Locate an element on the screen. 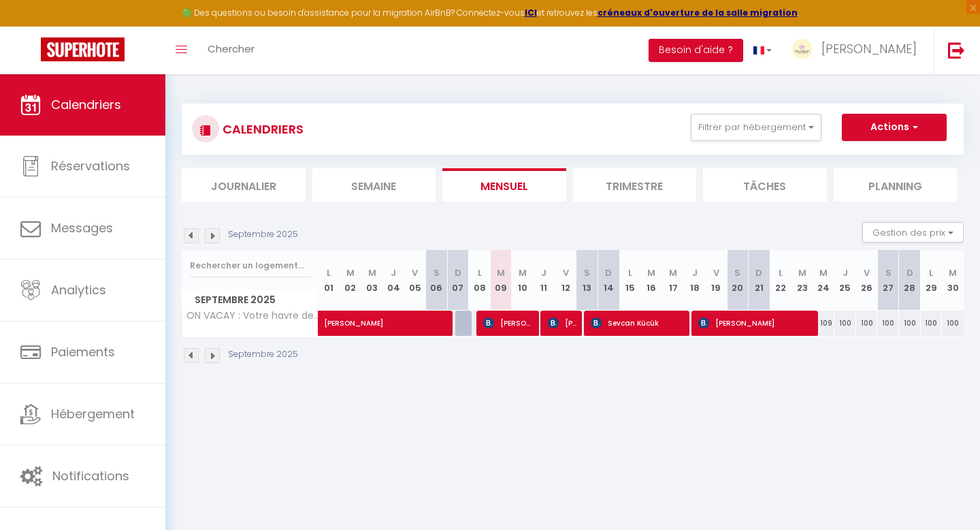 The image size is (980, 530). img: logout is located at coordinates (957, 50).